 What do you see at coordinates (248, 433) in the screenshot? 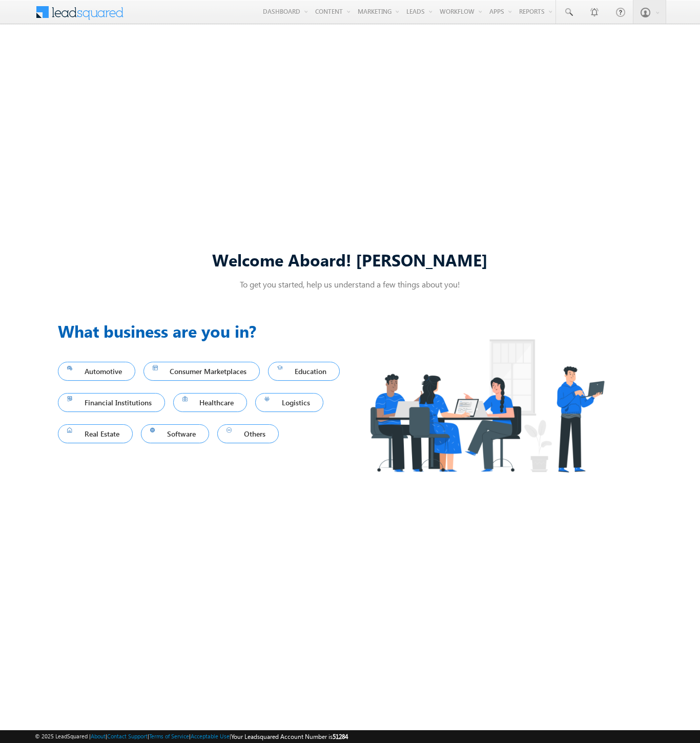
I see `span: Others` at bounding box center [248, 433].